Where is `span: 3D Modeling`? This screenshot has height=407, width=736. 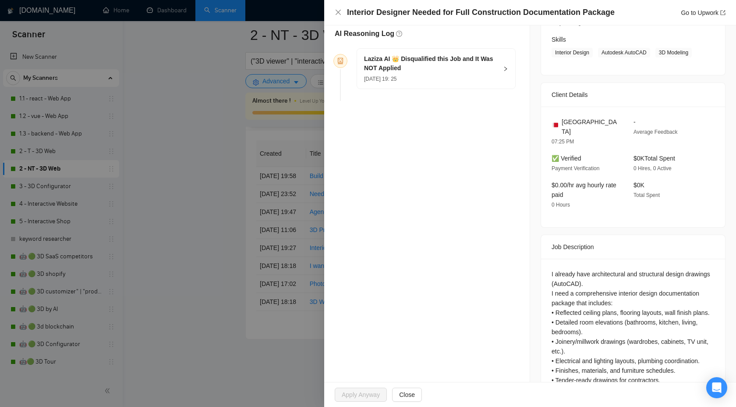
span: 3D Modeling is located at coordinates (674, 53).